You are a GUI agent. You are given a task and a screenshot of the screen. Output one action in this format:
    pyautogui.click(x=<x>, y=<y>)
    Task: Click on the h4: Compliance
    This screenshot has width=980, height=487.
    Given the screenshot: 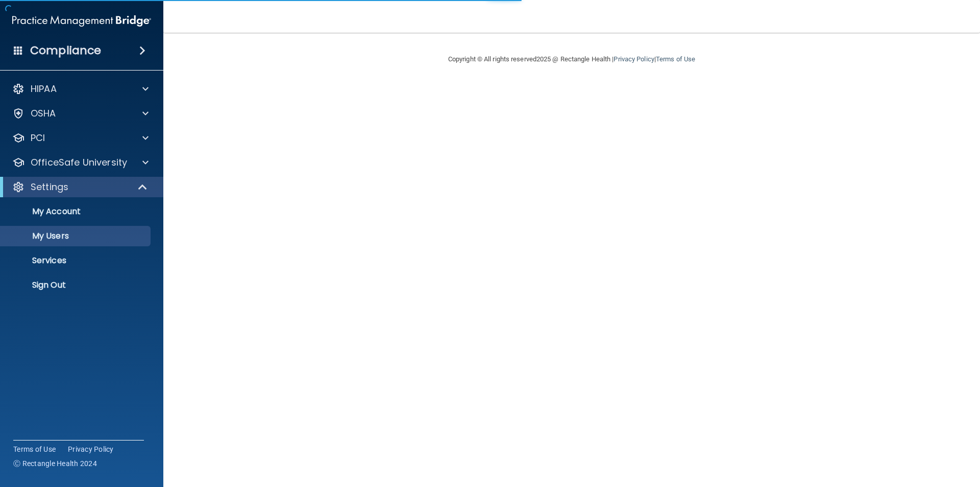 What is the action you would take?
    pyautogui.click(x=65, y=50)
    